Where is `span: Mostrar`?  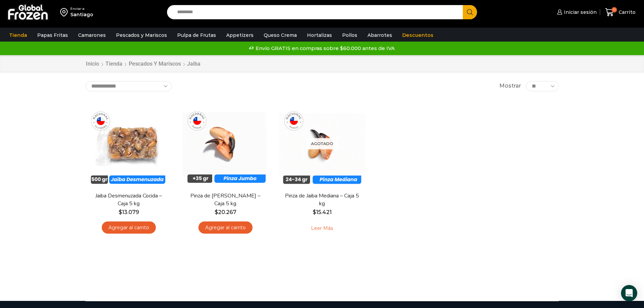
span: Mostrar is located at coordinates (510, 86).